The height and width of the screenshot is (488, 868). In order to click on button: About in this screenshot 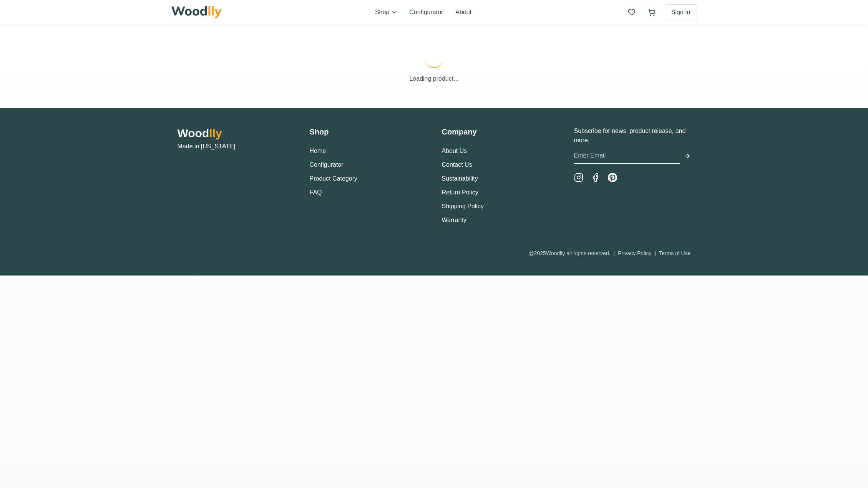, I will do `click(463, 12)`.